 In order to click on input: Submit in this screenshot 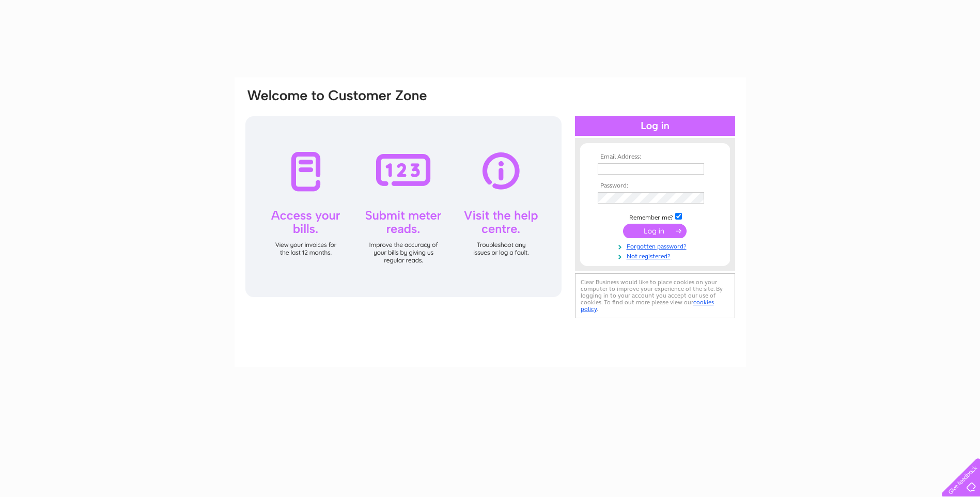, I will do `click(655, 231)`.